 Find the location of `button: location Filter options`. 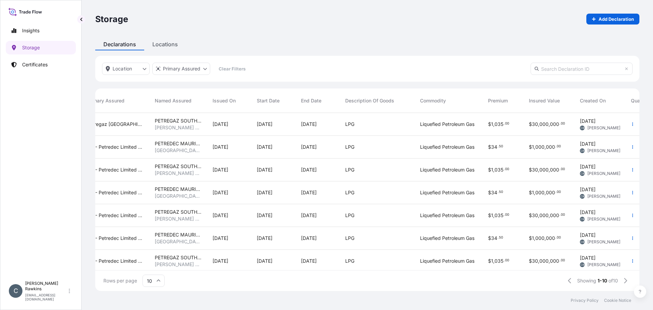

button: location Filter options is located at coordinates (126, 69).